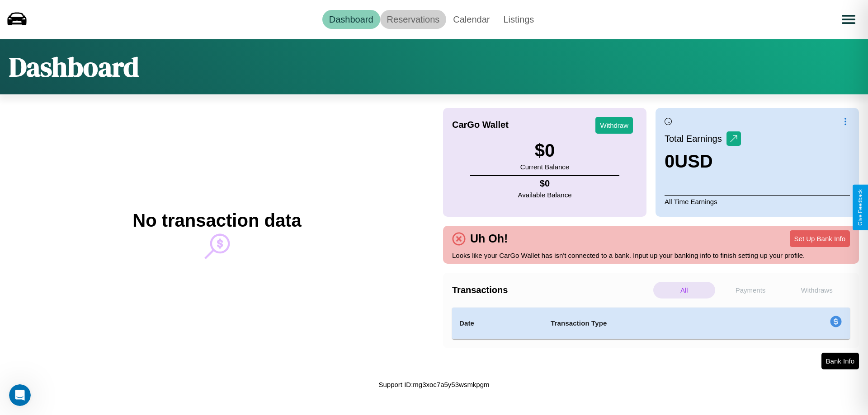  Describe the element at coordinates (651, 323) in the screenshot. I see `table: simple table` at that location.